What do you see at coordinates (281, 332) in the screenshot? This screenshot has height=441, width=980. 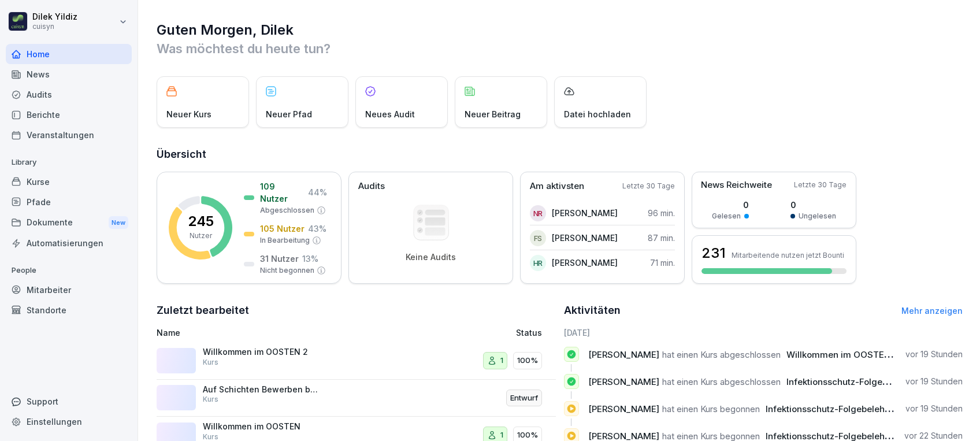 I see `p: Name` at bounding box center [281, 332].